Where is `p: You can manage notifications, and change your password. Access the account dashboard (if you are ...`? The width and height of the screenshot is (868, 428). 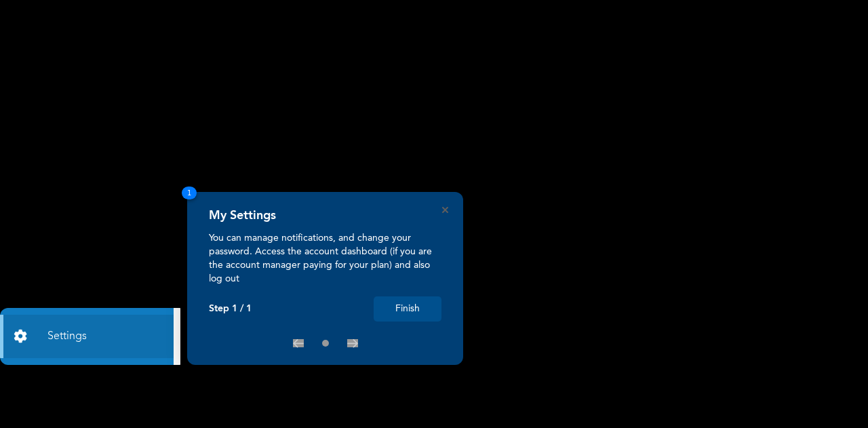
p: You can manage notifications, and change your password. Access the account dashboard (if you are ... is located at coordinates (325, 258).